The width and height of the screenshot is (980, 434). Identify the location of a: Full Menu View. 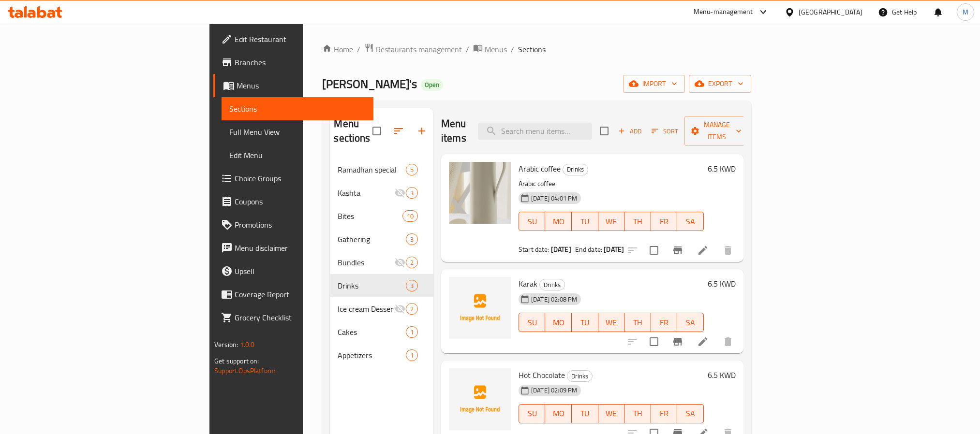
(297, 132).